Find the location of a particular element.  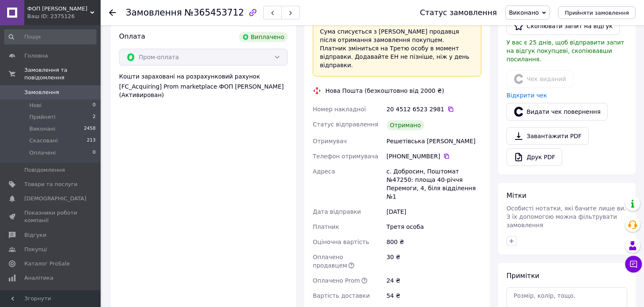

span: 2 is located at coordinates (94, 117).